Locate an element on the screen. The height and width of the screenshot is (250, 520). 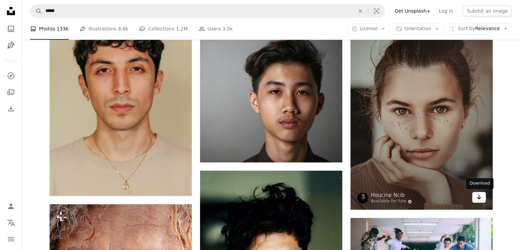
button: Sort byRelevance is located at coordinates (478, 29).